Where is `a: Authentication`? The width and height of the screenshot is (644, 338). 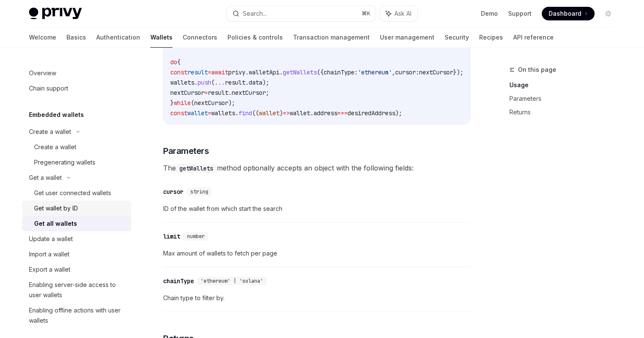 a: Authentication is located at coordinates (118, 37).